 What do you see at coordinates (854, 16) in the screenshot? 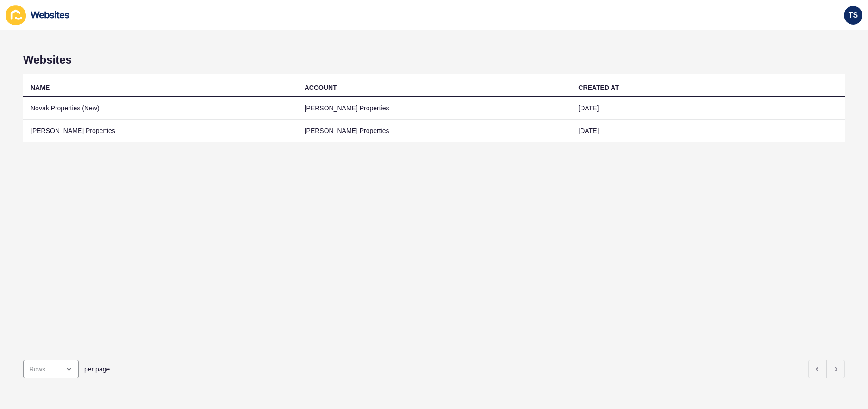
I see `span: TS` at bounding box center [854, 16].